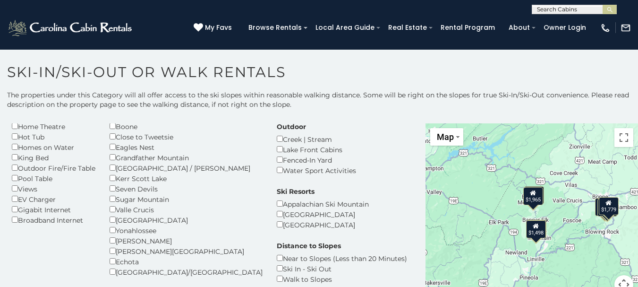  What do you see at coordinates (537, 229) in the screenshot?
I see `div: $1,616` at bounding box center [537, 229].